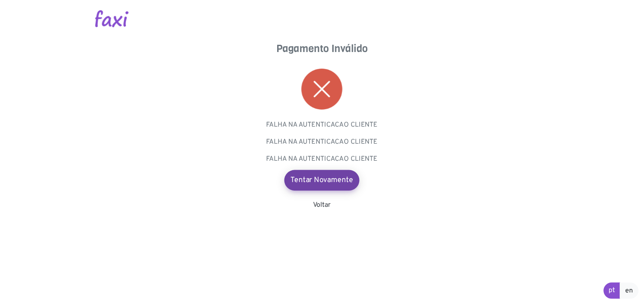 This screenshot has width=644, height=304. What do you see at coordinates (630, 291) in the screenshot?
I see `a: en` at bounding box center [630, 291].